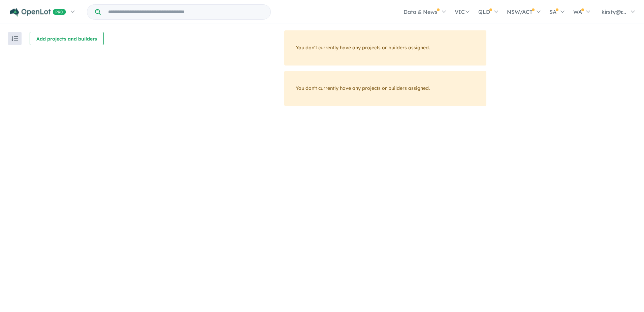  I want to click on input: Try estate name, suburb, builder or developer, so click(186, 12).